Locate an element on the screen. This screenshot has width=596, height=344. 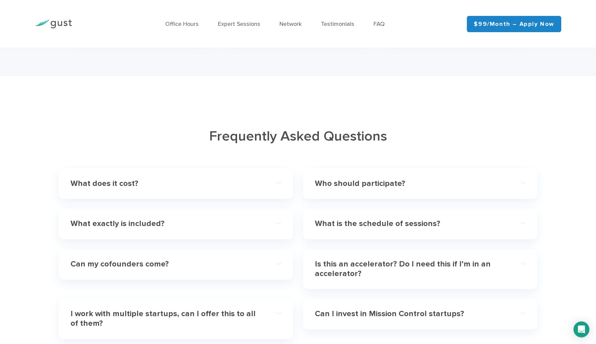
img: Gust Logo is located at coordinates (53, 24).